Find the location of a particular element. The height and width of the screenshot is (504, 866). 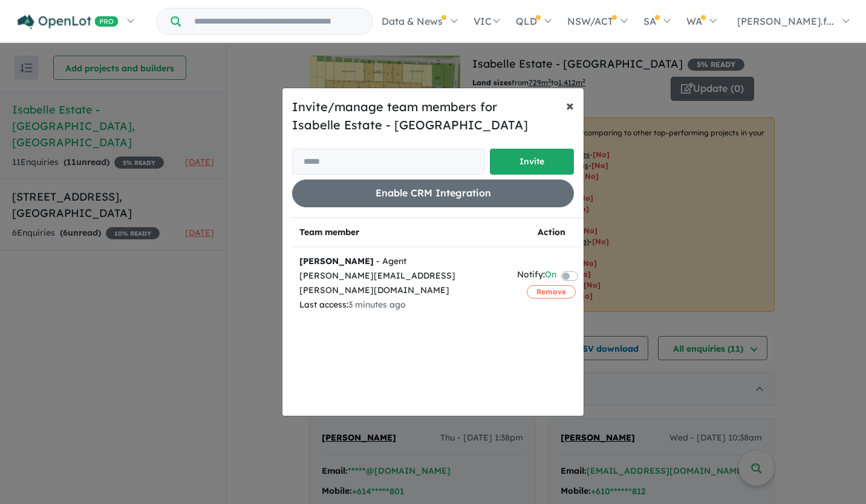

th: Team member is located at coordinates (401, 232).